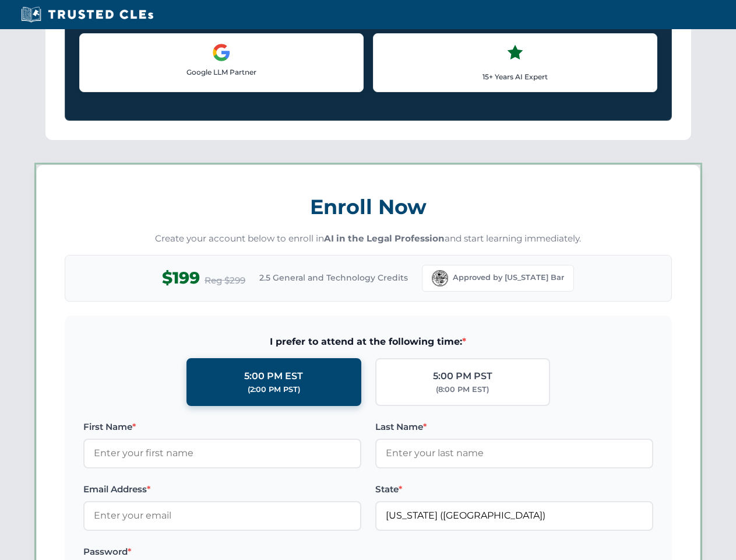 This screenshot has width=736, height=560. Describe the element at coordinates (462, 390) in the screenshot. I see `div: (8:00 PM EST)` at that location.